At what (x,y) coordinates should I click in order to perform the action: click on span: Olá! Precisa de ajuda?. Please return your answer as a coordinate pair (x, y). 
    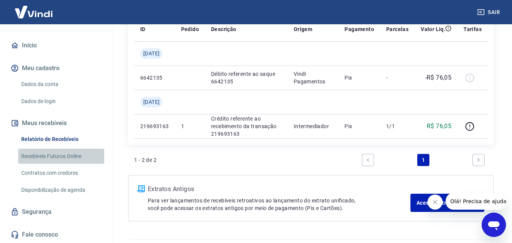
    Looking at the image, I should click on (34, 8).